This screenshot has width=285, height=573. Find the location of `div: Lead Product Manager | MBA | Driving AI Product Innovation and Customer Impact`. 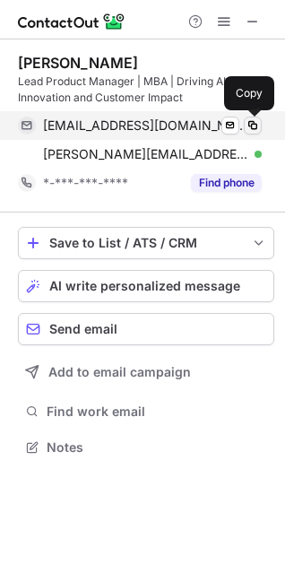

div: Lead Product Manager | MBA | Driving AI Product Innovation and Customer Impact is located at coordinates (146, 90).